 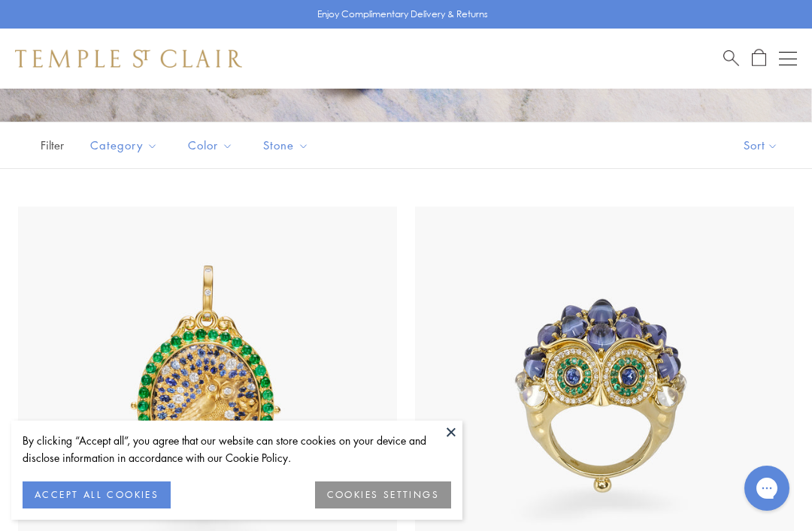 What do you see at coordinates (759, 58) in the screenshot?
I see `a: Open Shopping Bag` at bounding box center [759, 58].